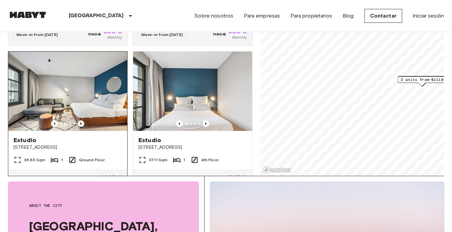 The image size is (452, 232). What do you see at coordinates (383, 16) in the screenshot?
I see `a: Contactar` at bounding box center [383, 16].